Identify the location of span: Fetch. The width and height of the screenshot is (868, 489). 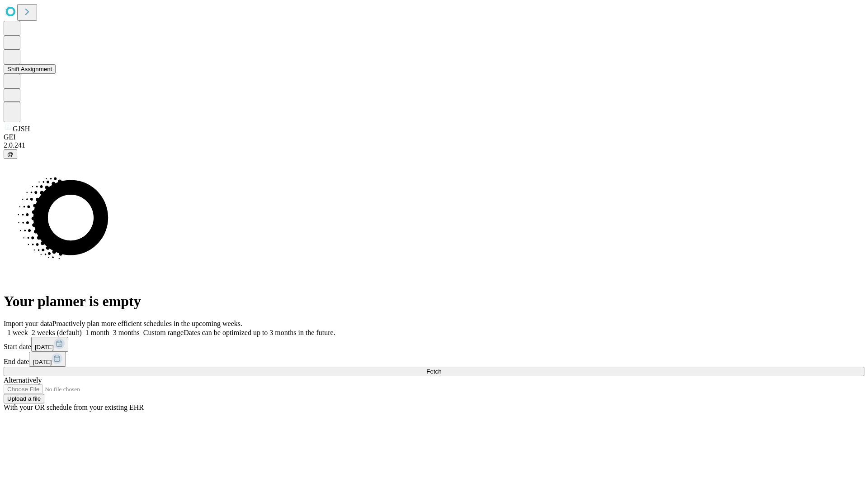
(434, 371).